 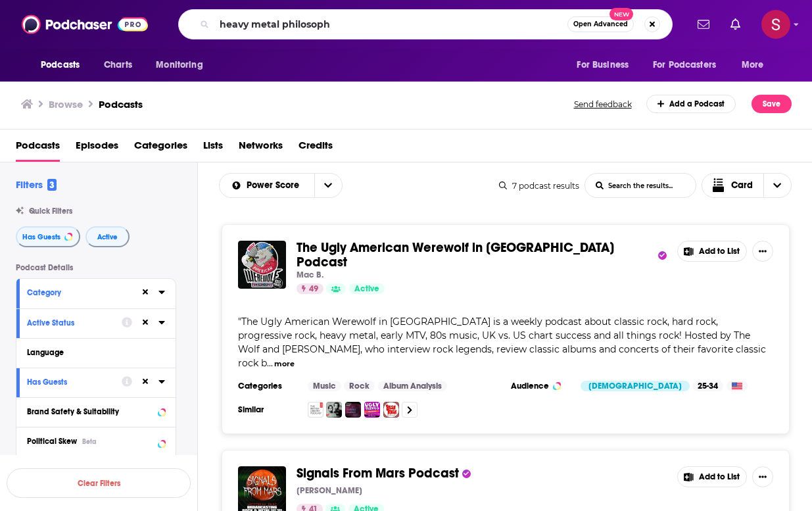 What do you see at coordinates (316, 410) in the screenshot?
I see `a: The British Library Podcast` at bounding box center [316, 410].